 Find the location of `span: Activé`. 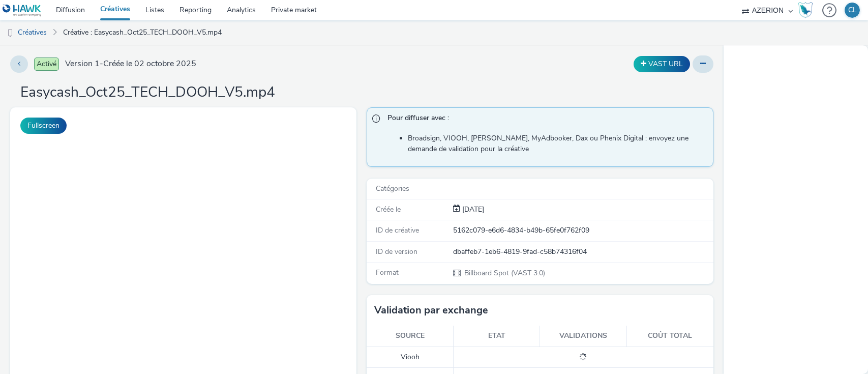

span: Activé is located at coordinates (46, 64).